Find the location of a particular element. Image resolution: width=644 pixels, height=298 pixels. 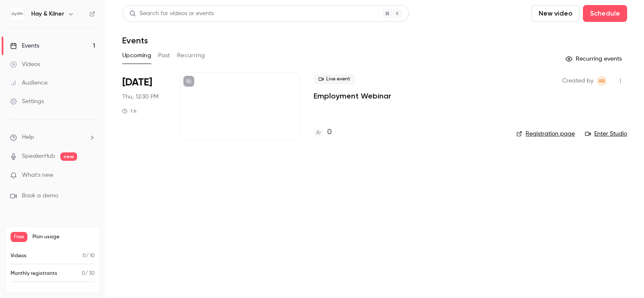

div: Nov 13 Thu, 12:30 PM (Europe/London) is located at coordinates (144, 106).